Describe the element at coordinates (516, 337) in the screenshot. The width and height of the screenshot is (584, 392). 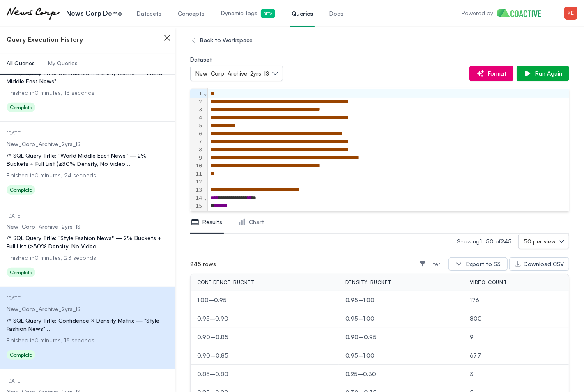
I see `span: 9` at that location.